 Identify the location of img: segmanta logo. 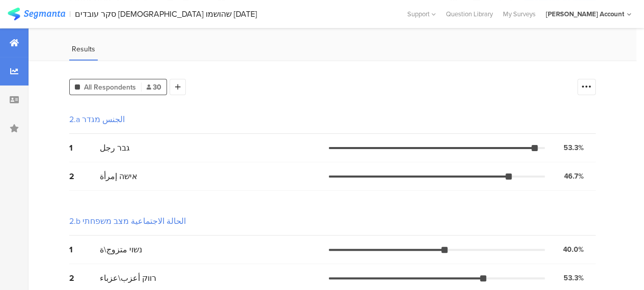
(36, 14).